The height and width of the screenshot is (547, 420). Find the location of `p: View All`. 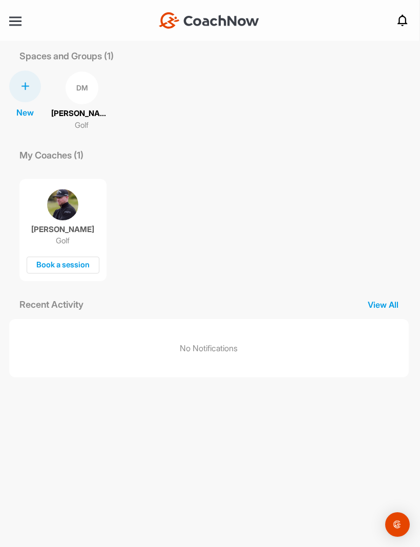

p: View All is located at coordinates (383, 305).